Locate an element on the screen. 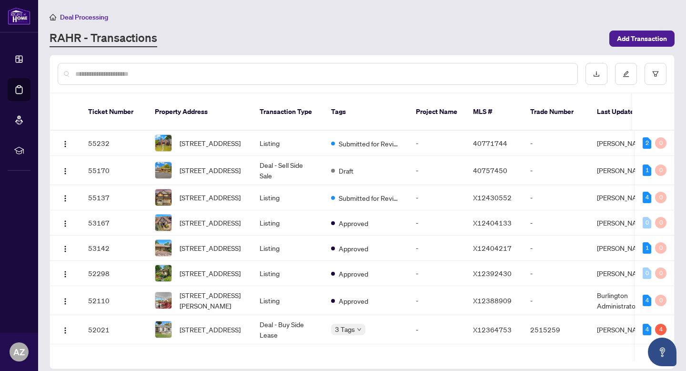 The height and width of the screenshot is (371, 686). th: Trade Number is located at coordinates (556, 112).